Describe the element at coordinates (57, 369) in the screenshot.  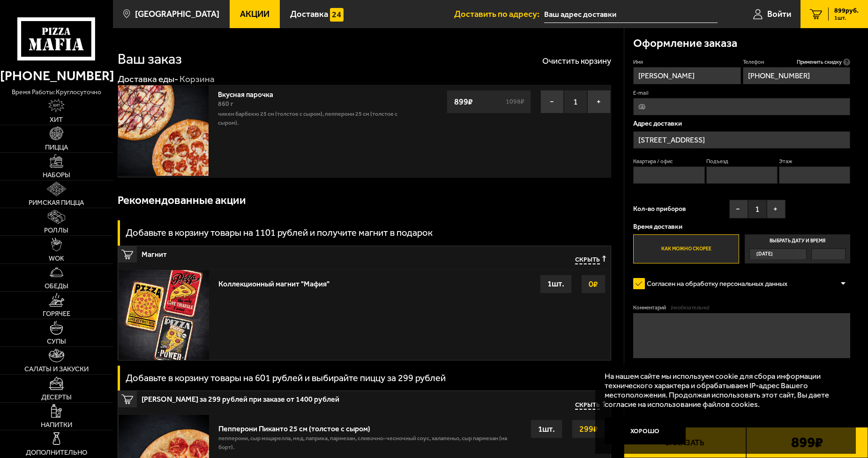
I see `span: Салаты и закуски` at that location.